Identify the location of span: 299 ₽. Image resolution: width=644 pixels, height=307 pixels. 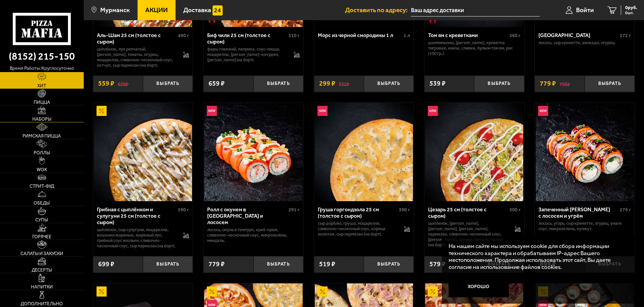
(327, 83).